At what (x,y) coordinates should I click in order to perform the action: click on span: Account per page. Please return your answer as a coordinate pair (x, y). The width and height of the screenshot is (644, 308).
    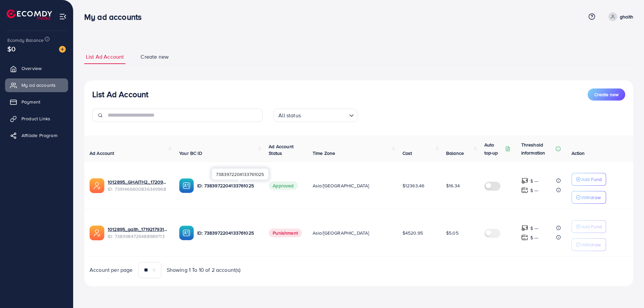
    Looking at the image, I should click on (111, 270).